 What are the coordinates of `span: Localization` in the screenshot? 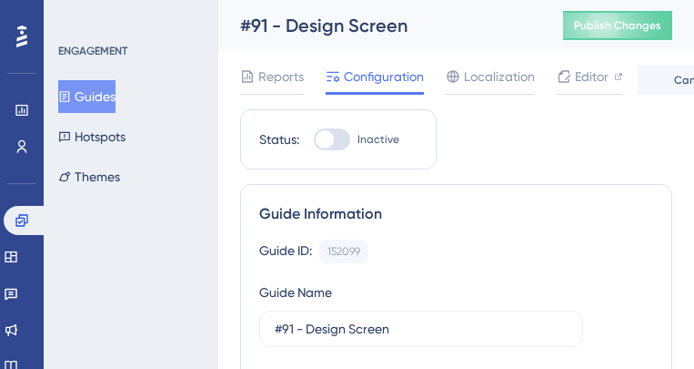 It's located at (500, 76).